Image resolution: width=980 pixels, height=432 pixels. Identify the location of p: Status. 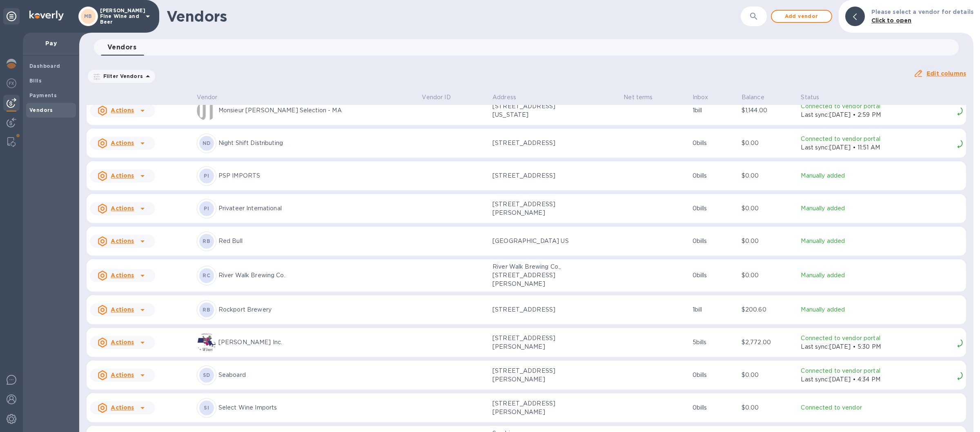
(809, 97).